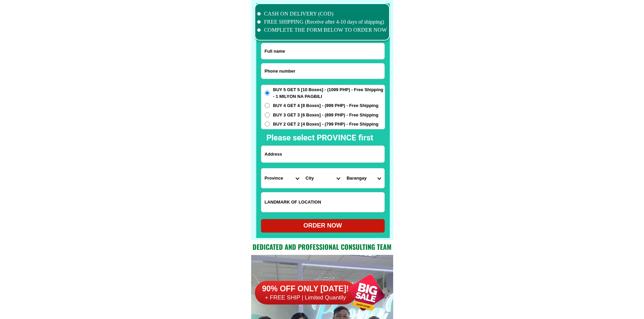 The image size is (644, 319). Describe the element at coordinates (323, 51) in the screenshot. I see `input: Input full_name` at that location.